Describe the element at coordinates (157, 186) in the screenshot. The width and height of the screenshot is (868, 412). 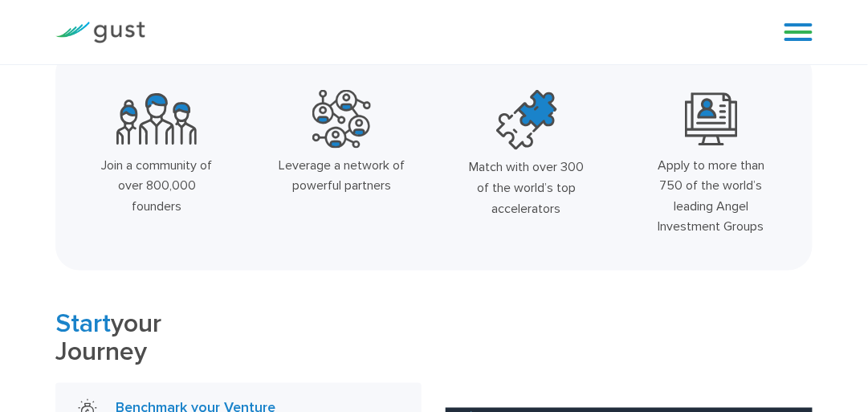
I see `div: Join a community of over 800,000 founders` at that location.